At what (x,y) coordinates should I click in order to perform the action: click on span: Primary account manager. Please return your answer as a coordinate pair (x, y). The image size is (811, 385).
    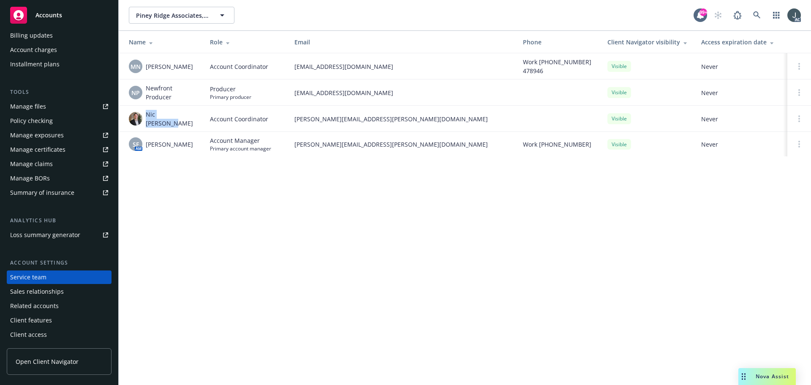
    Looking at the image, I should click on (240, 148).